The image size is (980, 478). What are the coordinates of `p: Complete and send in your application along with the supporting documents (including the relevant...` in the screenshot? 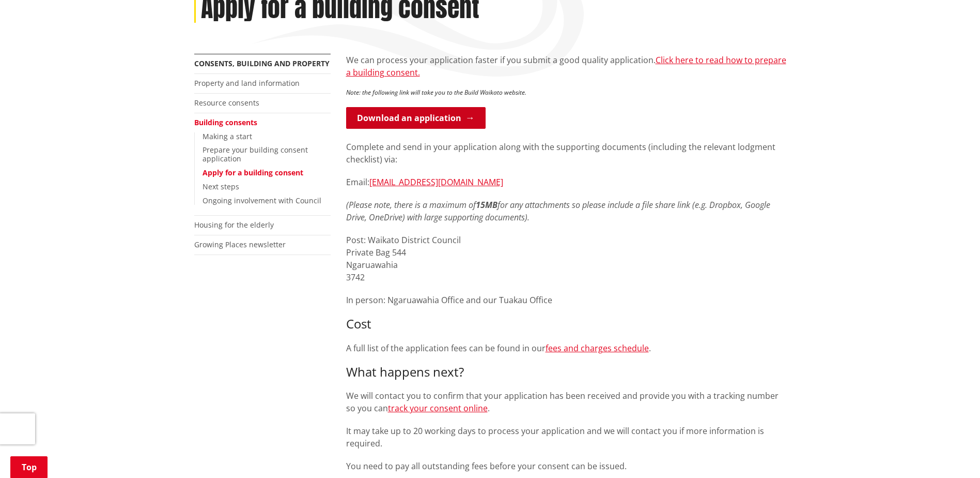 It's located at (566, 153).